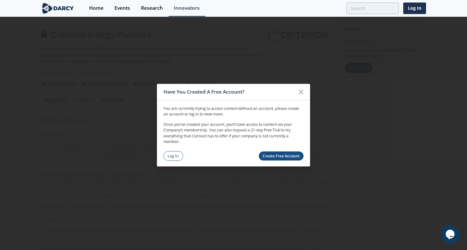  What do you see at coordinates (234, 111) in the screenshot?
I see `p: You are currently trying to access content without an account, please create an account or log in...` at bounding box center [234, 111].